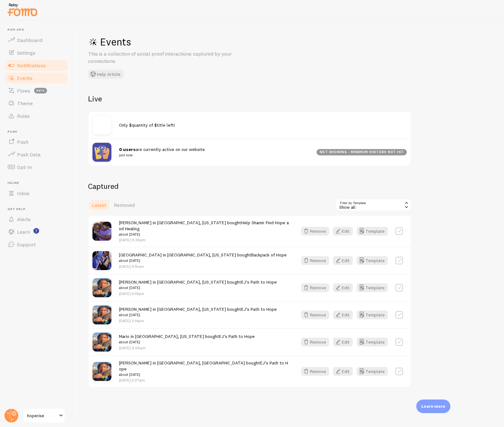 The height and width of the screenshot is (427, 504). I want to click on a: Events, so click(36, 78).